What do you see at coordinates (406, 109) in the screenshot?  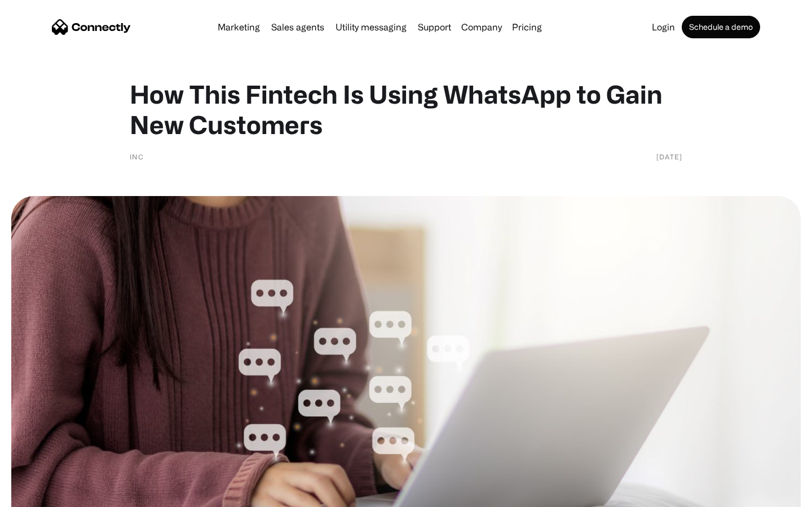 I see `h1: How This Fintech Is Using WhatsApp to Gain New Customers` at bounding box center [406, 109].